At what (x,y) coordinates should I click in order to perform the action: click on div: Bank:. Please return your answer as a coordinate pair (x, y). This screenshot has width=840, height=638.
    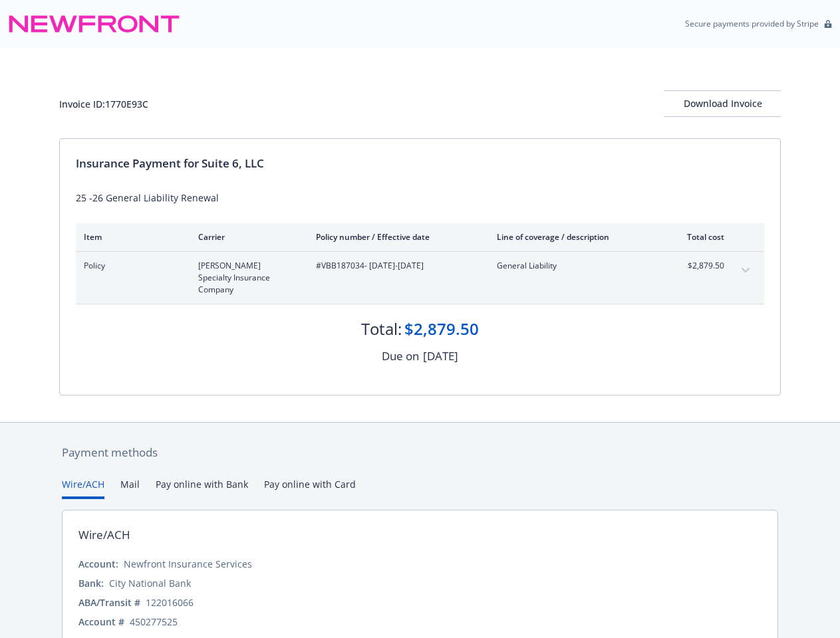
    Looking at the image, I should click on (91, 583).